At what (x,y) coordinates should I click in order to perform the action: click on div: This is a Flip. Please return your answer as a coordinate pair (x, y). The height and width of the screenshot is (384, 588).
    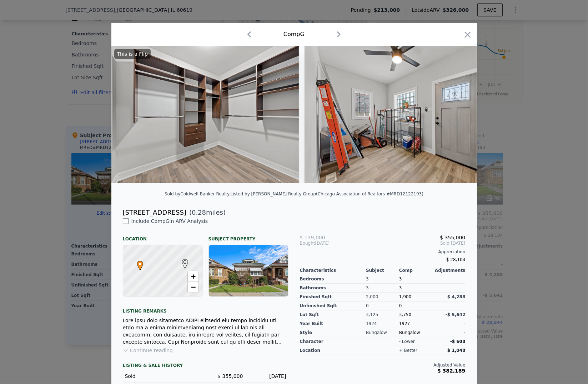
    Looking at the image, I should click on (132, 54).